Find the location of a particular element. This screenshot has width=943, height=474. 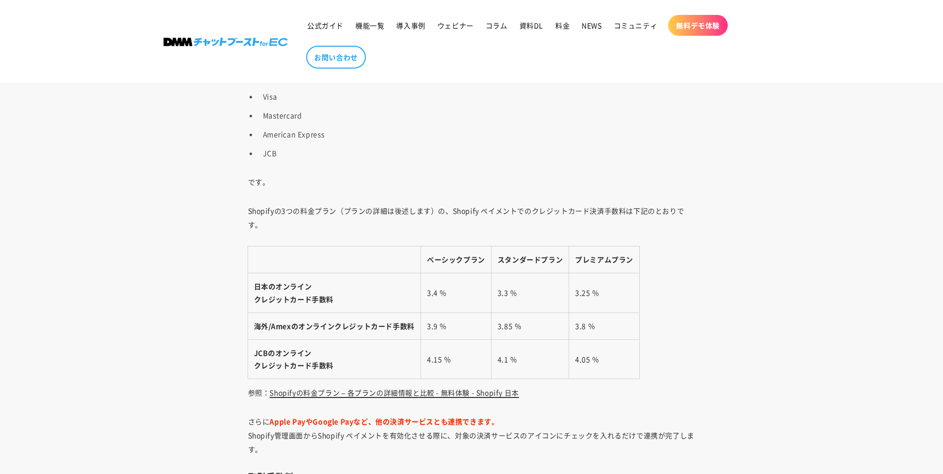

td: 3.85 ％ is located at coordinates (530, 326).